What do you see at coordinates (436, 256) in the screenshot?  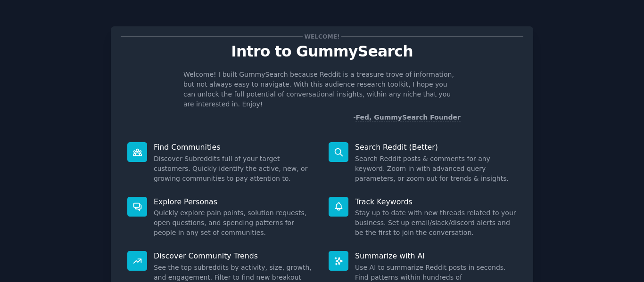 I see `p: Summarize with AI` at bounding box center [436, 256].